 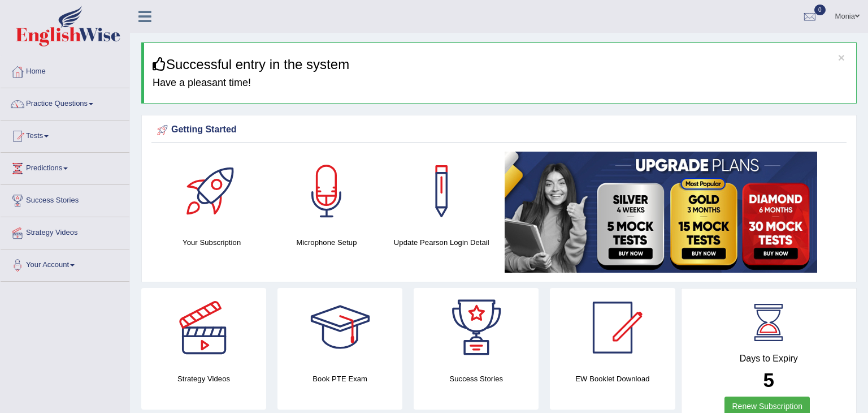 I want to click on h4: Days to Expiry, so click(x=770, y=359).